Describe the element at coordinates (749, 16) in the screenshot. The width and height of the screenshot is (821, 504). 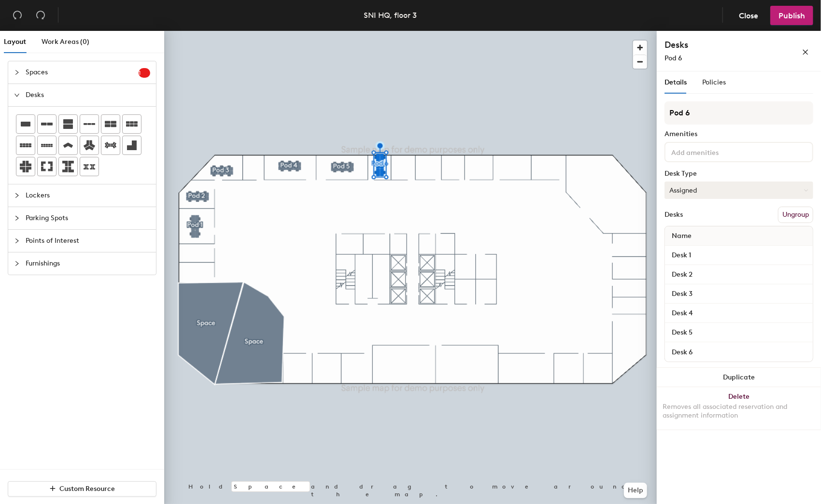
I see `button: Close` at that location.